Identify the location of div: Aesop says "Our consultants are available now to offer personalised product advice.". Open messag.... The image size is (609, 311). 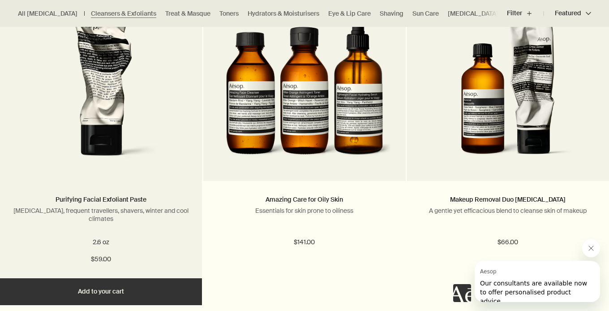
(527, 271).